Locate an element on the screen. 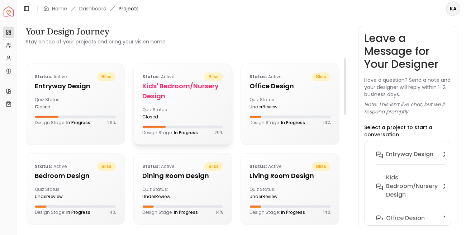 The height and width of the screenshot is (235, 466). h5: Living Room design is located at coordinates (290, 176).